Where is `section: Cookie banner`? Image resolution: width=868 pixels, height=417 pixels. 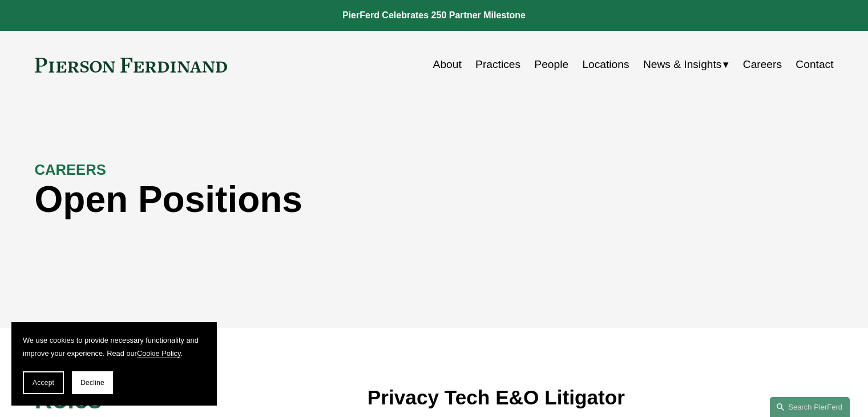 section: Cookie banner is located at coordinates (114, 364).